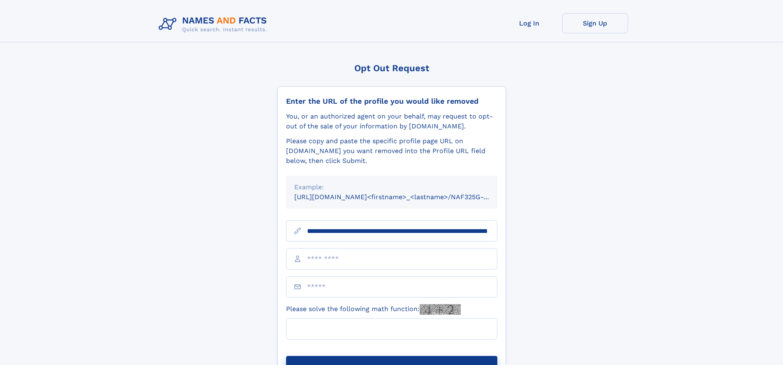 The width and height of the screenshot is (783, 365). Describe the element at coordinates (392, 101) in the screenshot. I see `div: Enter the URL of the profile you would like removed` at that location.